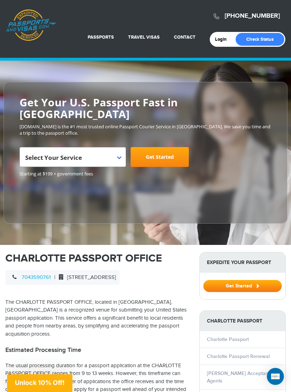 Image resolution: width=291 pixels, height=392 pixels. I want to click on a: Check Status, so click(259, 39).